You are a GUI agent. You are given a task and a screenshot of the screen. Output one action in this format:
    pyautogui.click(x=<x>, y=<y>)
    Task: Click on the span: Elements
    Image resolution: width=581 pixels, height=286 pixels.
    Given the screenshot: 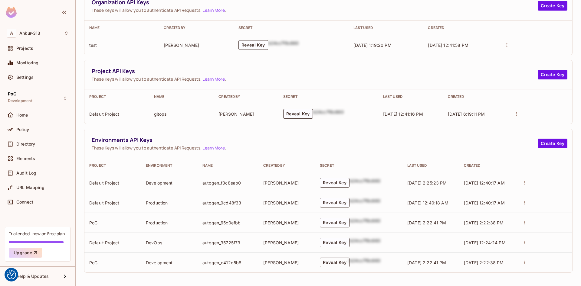 What is the action you would take?
    pyautogui.click(x=26, y=159)
    